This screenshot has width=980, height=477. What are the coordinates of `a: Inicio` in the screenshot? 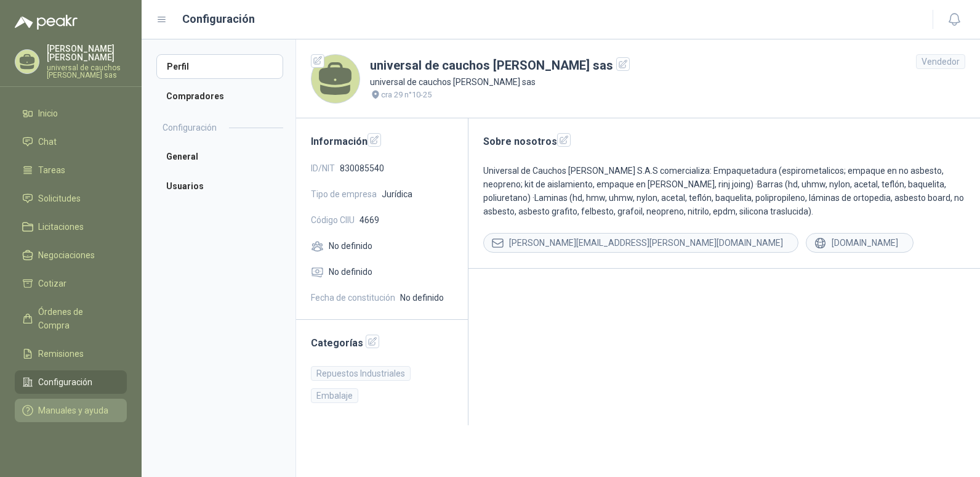 It's located at (71, 114).